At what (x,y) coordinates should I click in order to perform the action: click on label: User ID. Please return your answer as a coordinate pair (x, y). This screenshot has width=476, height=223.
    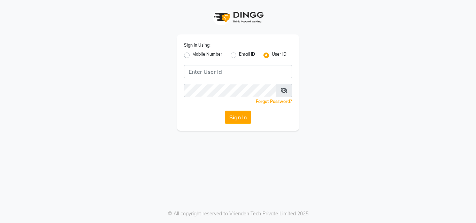
    Looking at the image, I should click on (279, 55).